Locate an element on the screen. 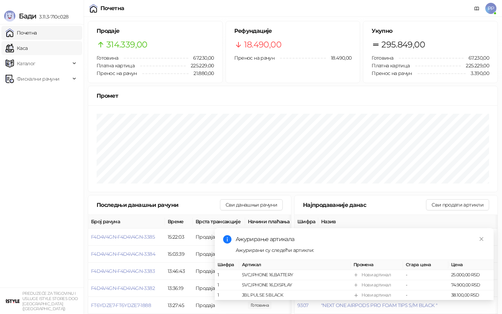  h5: Продаје is located at coordinates (155, 31).